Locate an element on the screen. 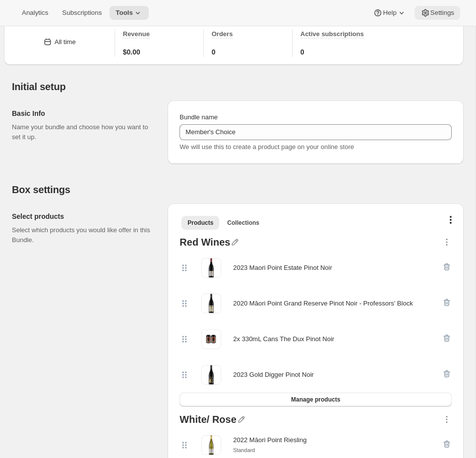 The image size is (476, 458). span: Bundle name is located at coordinates (198, 117).